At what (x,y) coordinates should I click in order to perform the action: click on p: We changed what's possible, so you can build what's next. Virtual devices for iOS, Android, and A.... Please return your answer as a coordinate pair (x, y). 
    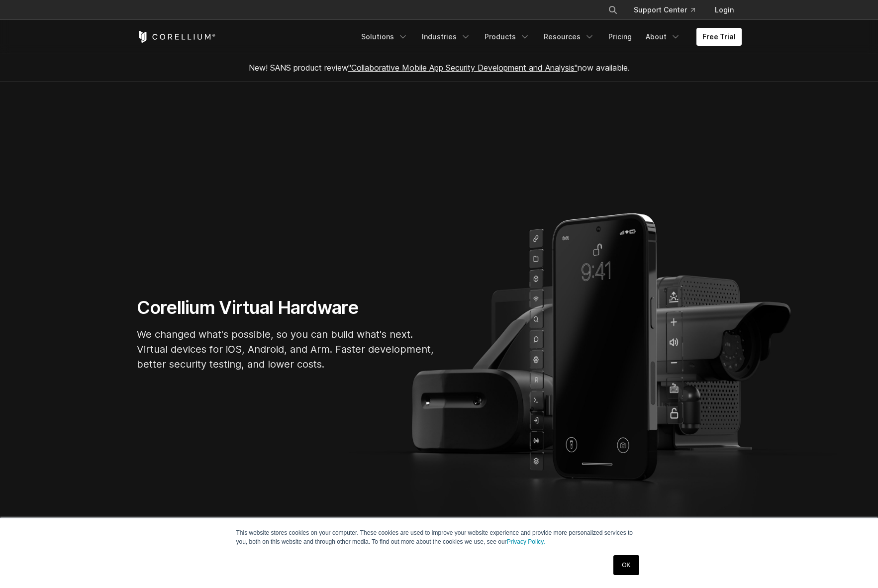
    Looking at the image, I should click on (286, 349).